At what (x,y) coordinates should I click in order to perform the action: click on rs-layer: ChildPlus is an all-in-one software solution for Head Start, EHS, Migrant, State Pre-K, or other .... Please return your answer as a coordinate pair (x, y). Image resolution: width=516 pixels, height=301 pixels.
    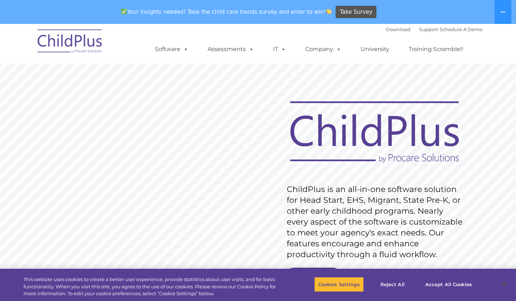
    Looking at the image, I should click on (377, 222).